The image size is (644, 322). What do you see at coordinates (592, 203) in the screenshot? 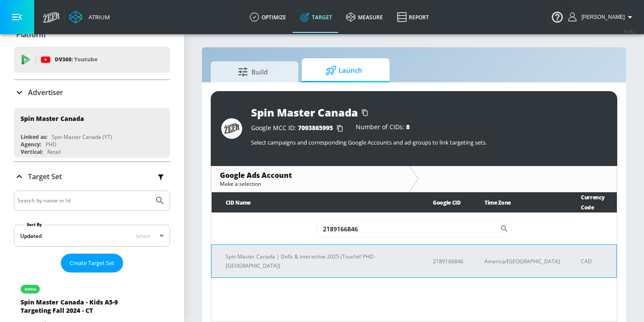
I see `th: Currency Code` at bounding box center [592, 203].